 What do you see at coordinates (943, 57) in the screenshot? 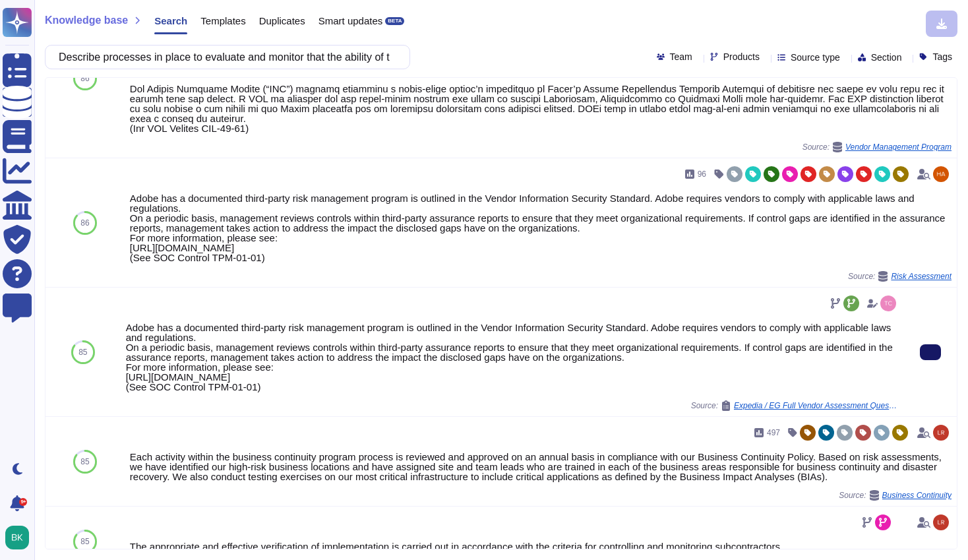
I see `span: Tags` at bounding box center [943, 57].